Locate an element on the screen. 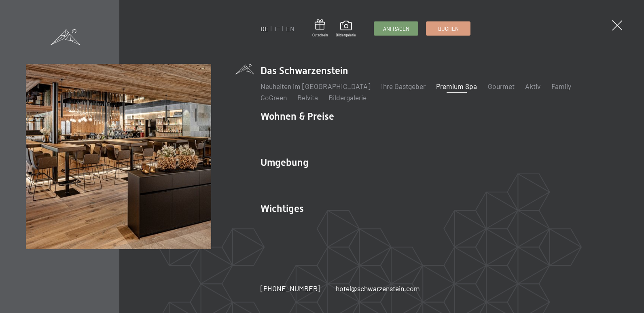 This screenshot has width=644, height=313. a: Gutschein is located at coordinates (320, 28).